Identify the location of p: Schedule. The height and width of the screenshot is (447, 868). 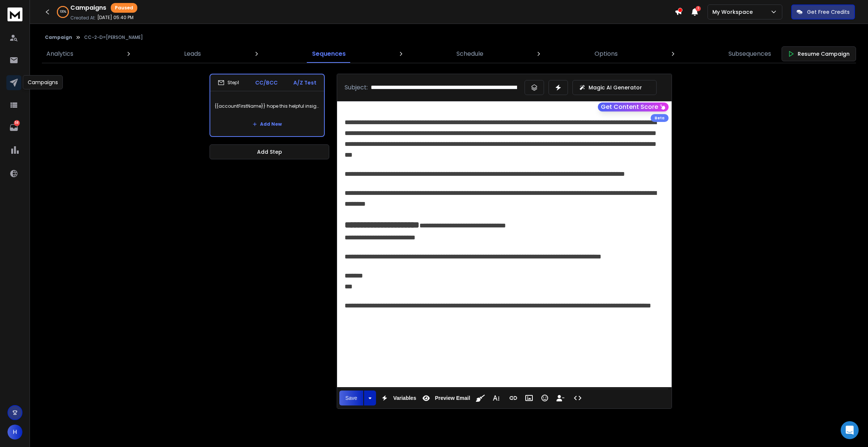
(470, 54).